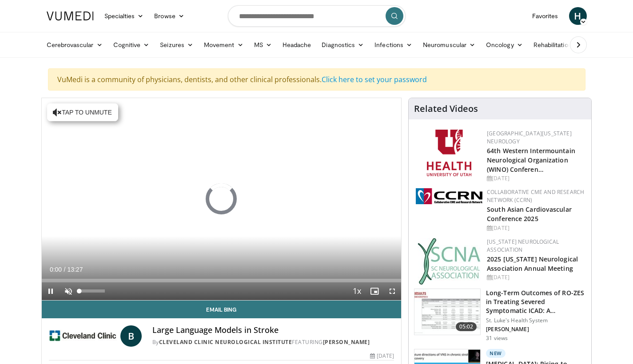 The image size is (633, 364). I want to click on a: B, so click(131, 336).